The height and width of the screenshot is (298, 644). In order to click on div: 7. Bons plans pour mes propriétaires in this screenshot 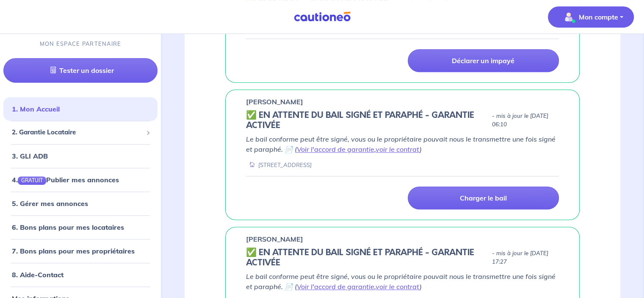, I will do `click(80, 251)`.